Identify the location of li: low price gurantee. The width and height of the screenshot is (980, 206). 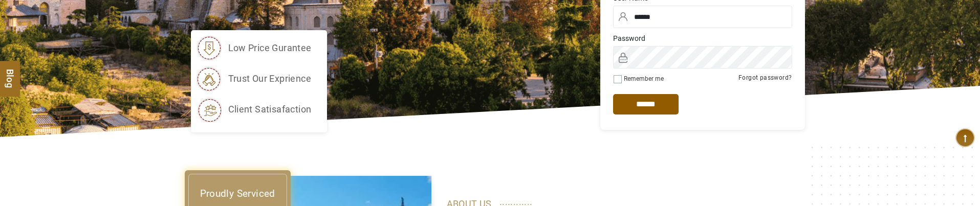
(254, 48).